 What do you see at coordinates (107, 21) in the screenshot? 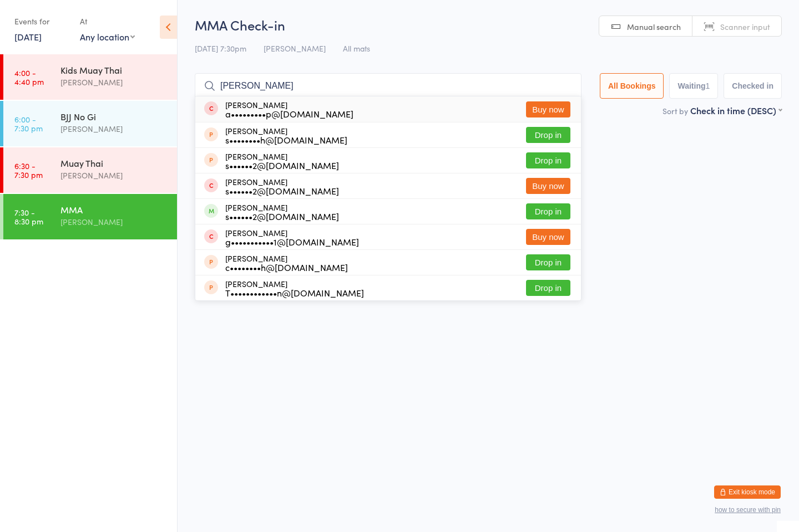
I see `div: At` at bounding box center [107, 21].